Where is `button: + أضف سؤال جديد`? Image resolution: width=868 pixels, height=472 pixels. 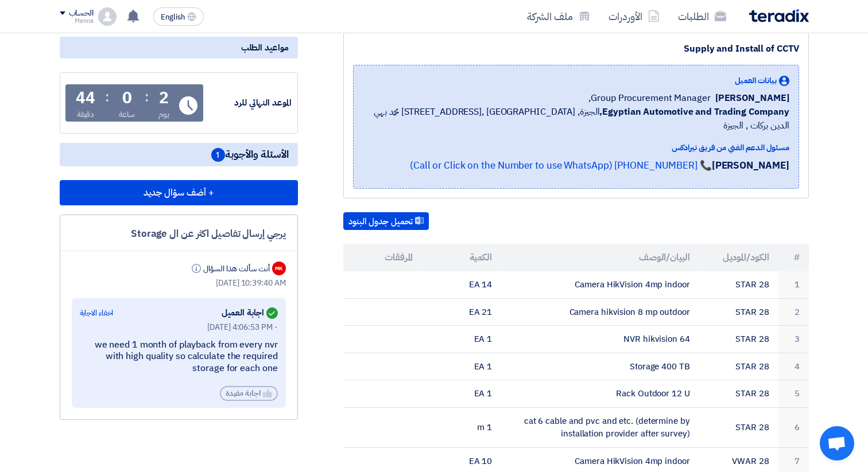 button: + أضف سؤال جديد is located at coordinates (179, 193).